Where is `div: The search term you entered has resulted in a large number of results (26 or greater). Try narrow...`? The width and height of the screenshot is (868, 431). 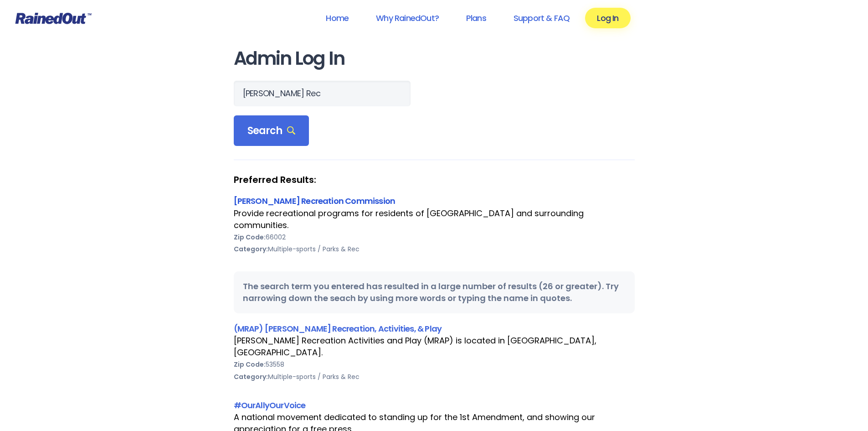
div: The search term you entered has resulted in a large number of results (26 or greater). Try narrow... is located at coordinates (434, 292).